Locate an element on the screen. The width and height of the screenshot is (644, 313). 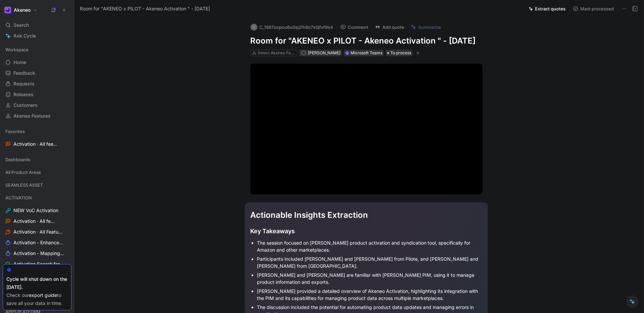
div: Workspace is located at coordinates (37, 49).